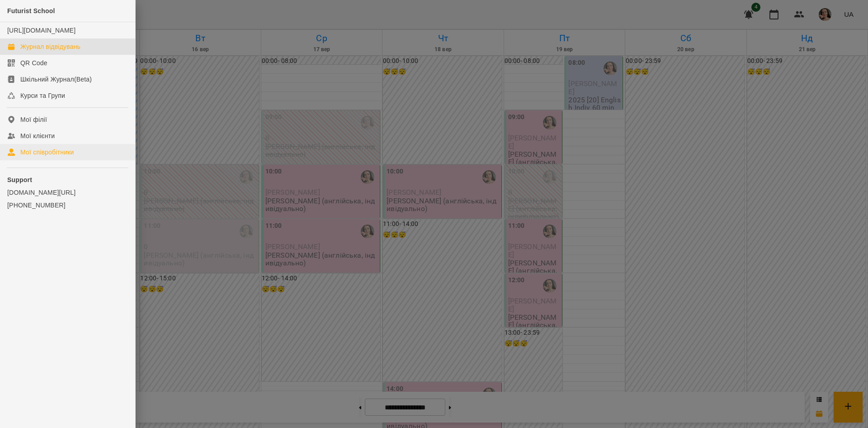 The image size is (868, 428). Describe the element at coordinates (56, 80) in the screenshot. I see `div: Шкільний Журнал(Beta)` at that location.